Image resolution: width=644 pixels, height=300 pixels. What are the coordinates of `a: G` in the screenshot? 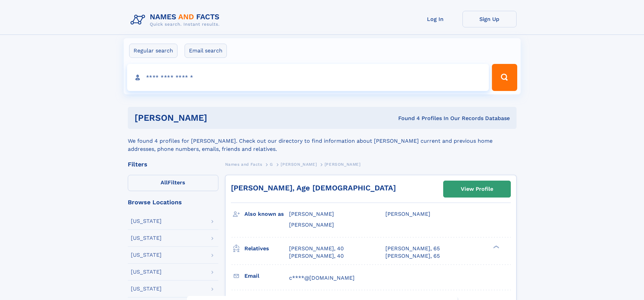 It's located at (271, 164).